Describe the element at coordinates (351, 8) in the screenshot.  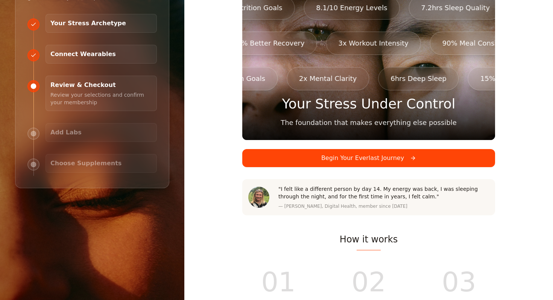
I see `span: 8.1/10 Energy Levels` at that location.